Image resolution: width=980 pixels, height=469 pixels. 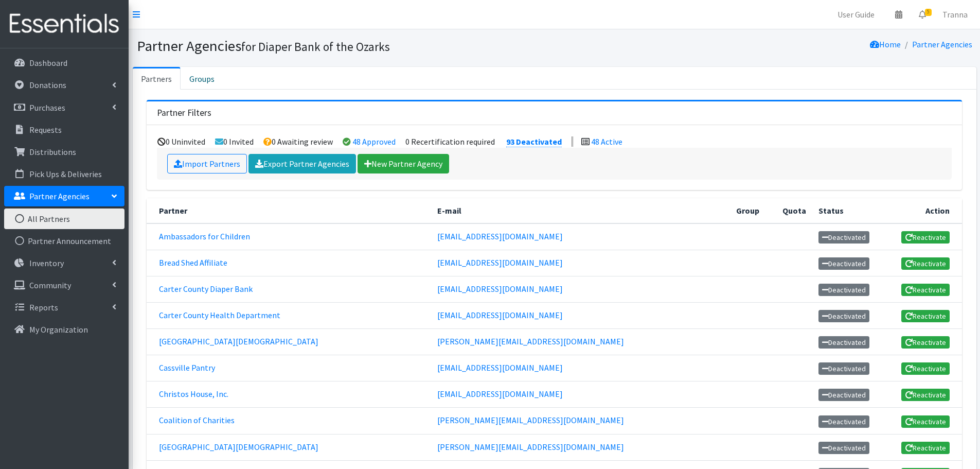 What do you see at coordinates (791, 210) in the screenshot?
I see `th: Quota` at bounding box center [791, 210].